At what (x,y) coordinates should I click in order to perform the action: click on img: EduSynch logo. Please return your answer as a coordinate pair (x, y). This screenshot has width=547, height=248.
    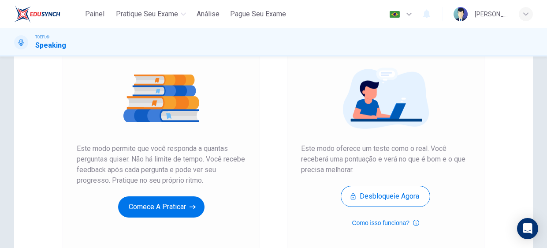
    Looking at the image, I should click on (37, 14).